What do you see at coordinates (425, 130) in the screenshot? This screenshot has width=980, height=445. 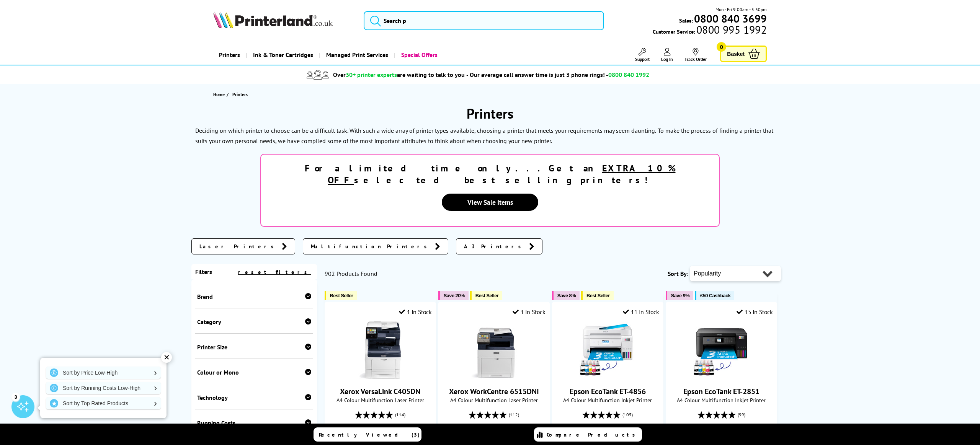 I see `p: Deciding on which printer to choose can be a difficult task. With such a wide array of printer ty...` at bounding box center [425, 130].